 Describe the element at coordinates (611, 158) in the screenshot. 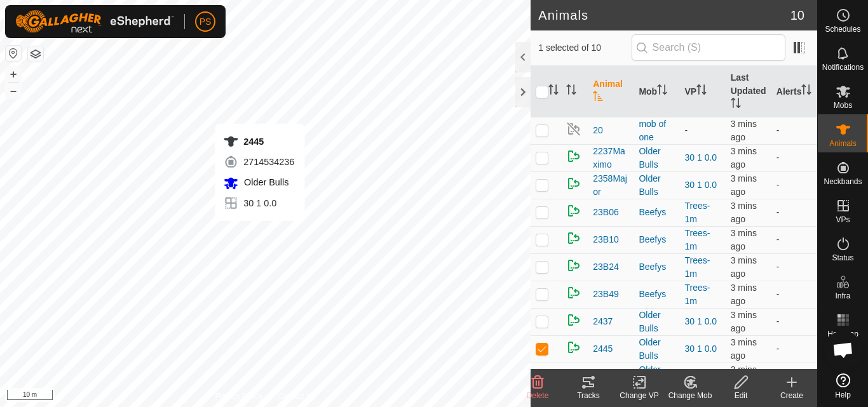

I see `span: 2237Maximo` at that location.